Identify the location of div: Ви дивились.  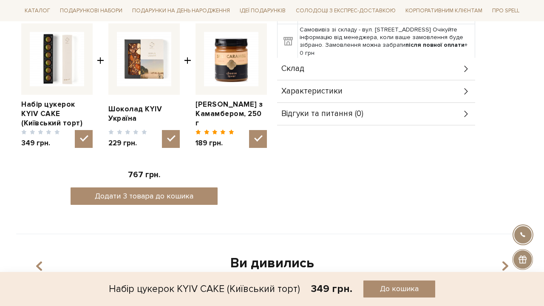
(272, 263).